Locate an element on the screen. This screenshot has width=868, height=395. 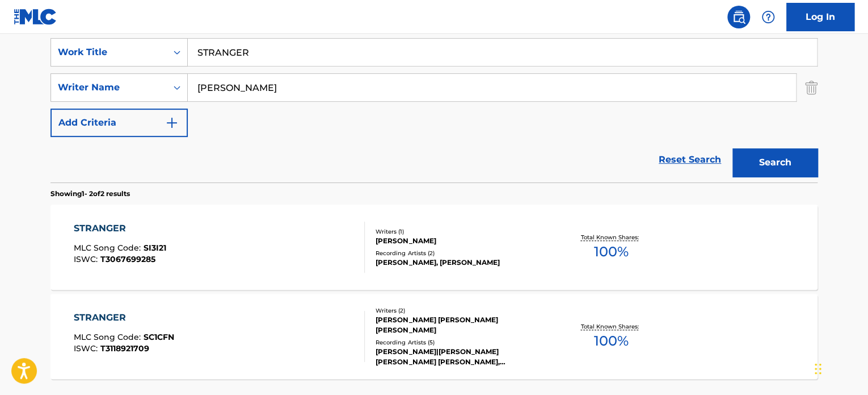
img: 9d2ae6d4665cec9f34b9.svg is located at coordinates (172, 123).